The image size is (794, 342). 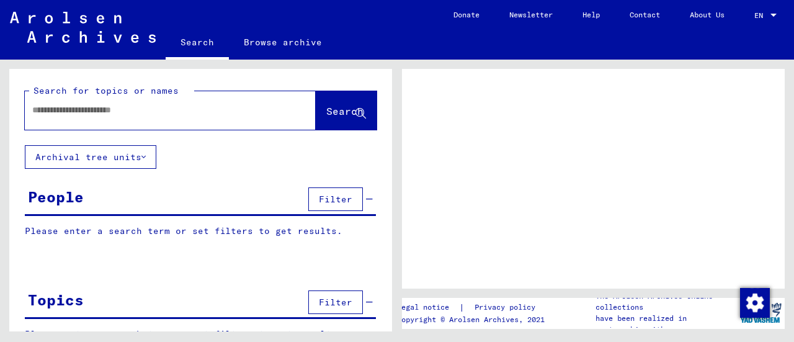 I want to click on div: People, so click(x=56, y=197).